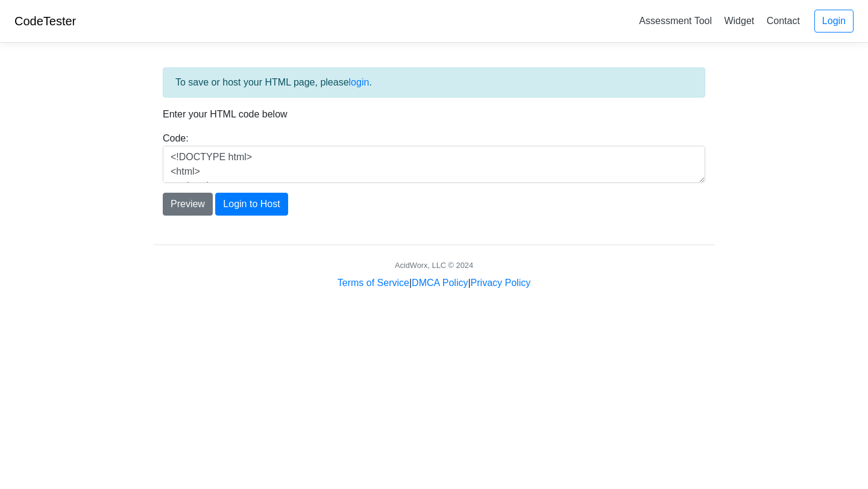  What do you see at coordinates (434, 164) in the screenshot?
I see `textarea: <!DOCTYPE html> <html> <head> <title>Test</title> </head> <body> <h1>Hello, world!</h1> </body> <...` at bounding box center [434, 164].